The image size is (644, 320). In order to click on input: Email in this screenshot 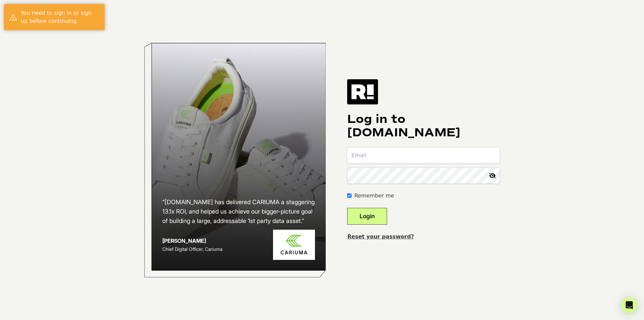, I will do `click(424, 156)`.